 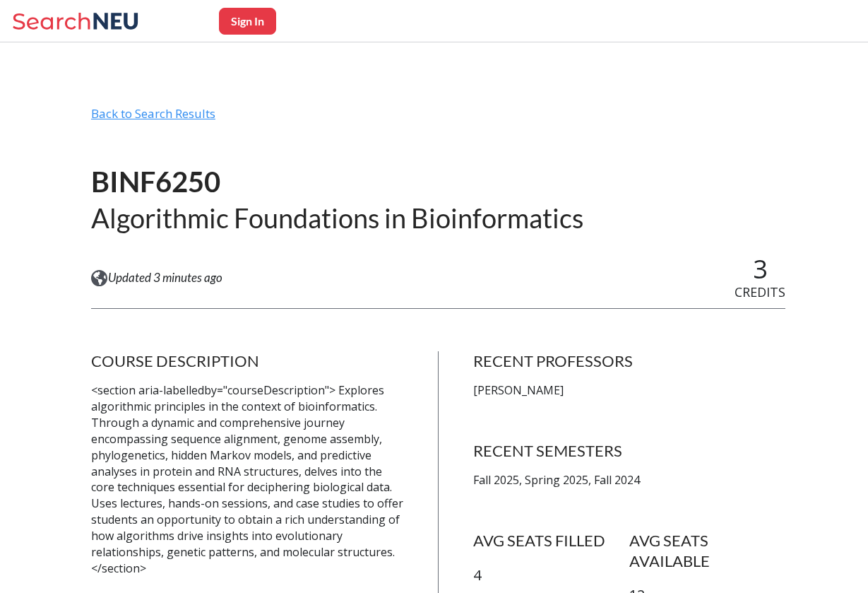 I want to click on h4: RECENT PROFESSORS, so click(x=629, y=361).